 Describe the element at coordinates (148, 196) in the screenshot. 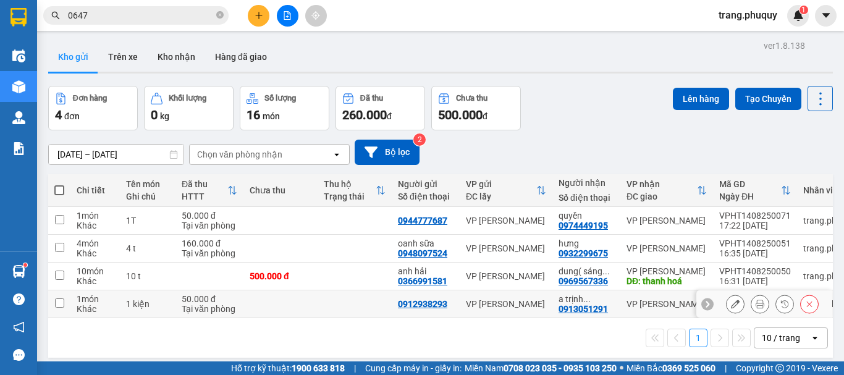

I see `div: Ghi chú` at that location.